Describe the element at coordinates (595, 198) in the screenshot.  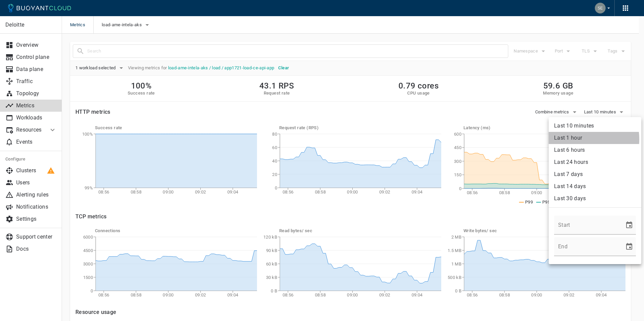
I see `li: Last 30 days` at that location.